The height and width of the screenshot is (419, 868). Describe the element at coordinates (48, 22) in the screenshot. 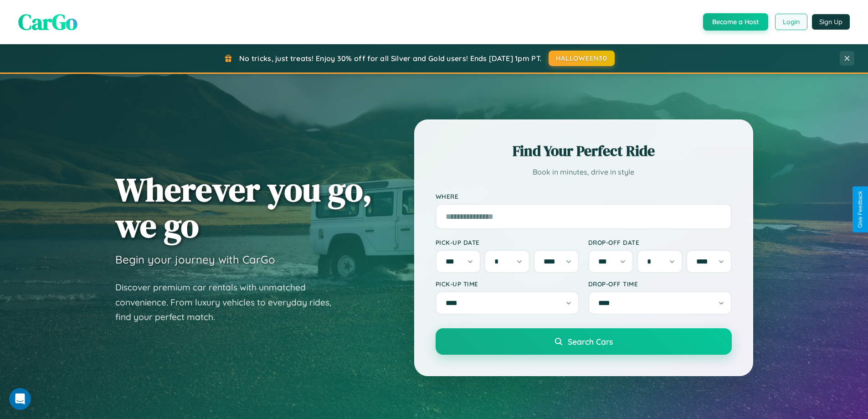

I see `span: CarGo` at that location.